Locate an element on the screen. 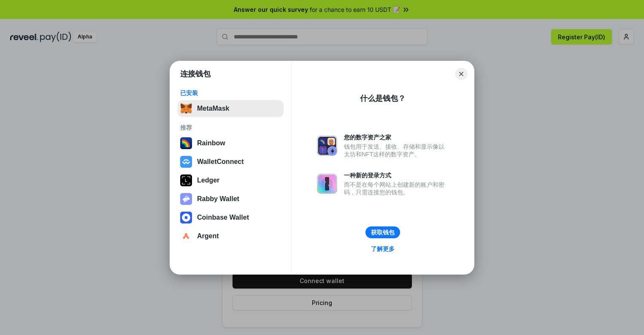 The width and height of the screenshot is (644, 335). img: svg+xml,%3Csvg%20width%3D%22120%22%20height%3D%22120%22%20viewBox%3D%220%200%20120%20120%22%20fil... is located at coordinates (186, 143).